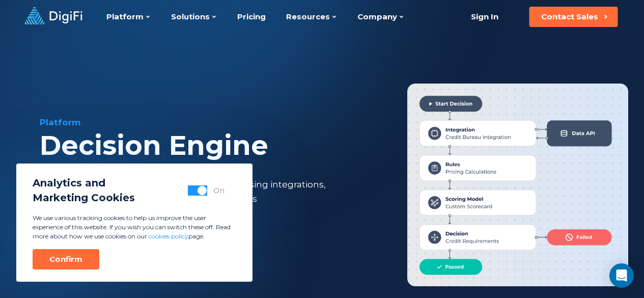 The width and height of the screenshot is (644, 298). What do you see at coordinates (207, 122) in the screenshot?
I see `div: Platform` at bounding box center [207, 122].